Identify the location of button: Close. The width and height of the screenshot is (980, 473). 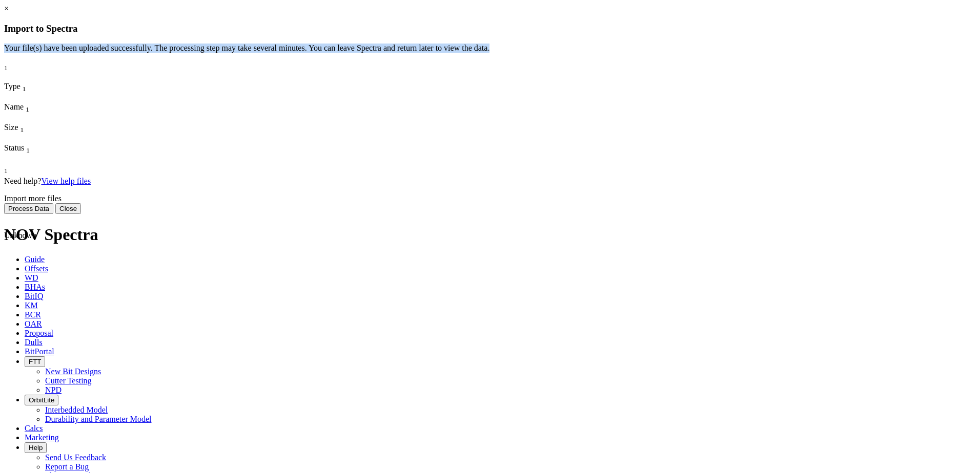
(68, 209).